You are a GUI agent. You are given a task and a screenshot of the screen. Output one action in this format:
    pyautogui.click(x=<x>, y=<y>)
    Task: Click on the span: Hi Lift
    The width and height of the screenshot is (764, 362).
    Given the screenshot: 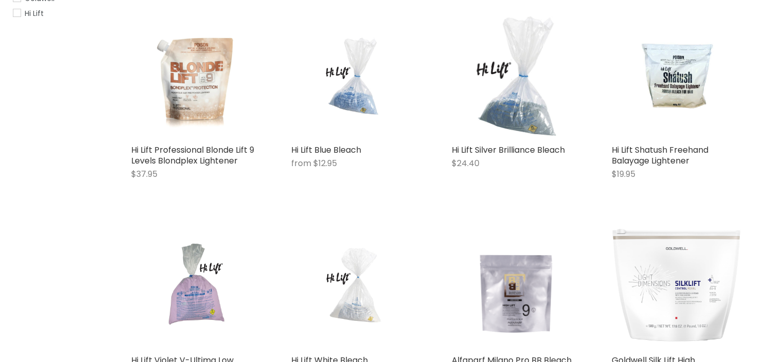 What is the action you would take?
    pyautogui.click(x=34, y=13)
    